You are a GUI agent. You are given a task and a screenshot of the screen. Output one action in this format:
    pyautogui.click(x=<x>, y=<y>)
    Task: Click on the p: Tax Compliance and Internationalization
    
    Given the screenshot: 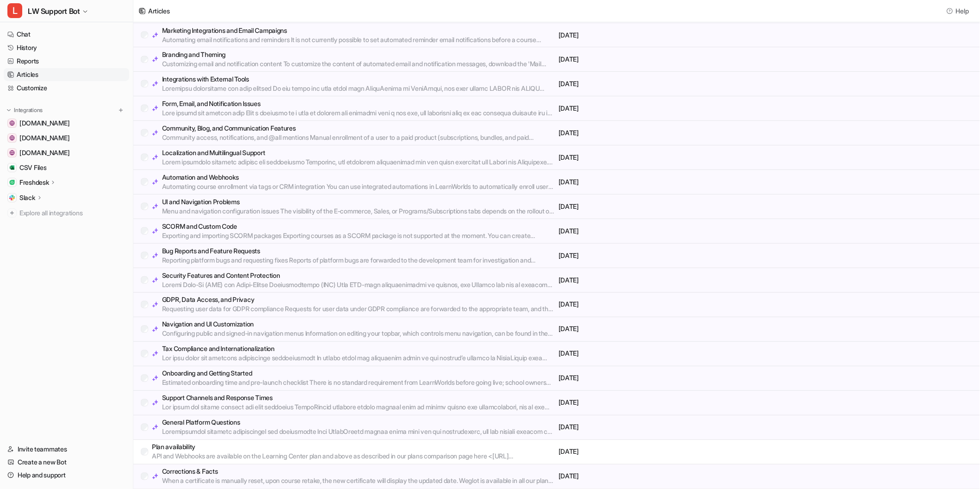 What is the action you would take?
    pyautogui.click(x=359, y=349)
    